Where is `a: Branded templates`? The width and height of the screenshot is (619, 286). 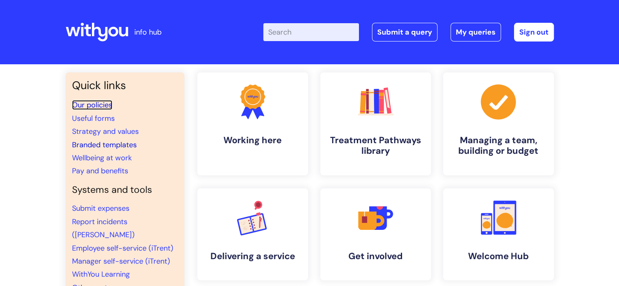 a: Branded templates is located at coordinates (104, 145).